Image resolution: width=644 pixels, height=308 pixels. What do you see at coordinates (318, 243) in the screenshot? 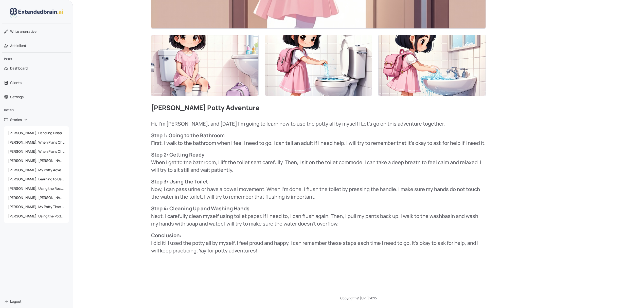
I see `p: I did it! I used the potty all by myself. I feel proud and happy. I can remember these steps each...` at bounding box center [318, 243].